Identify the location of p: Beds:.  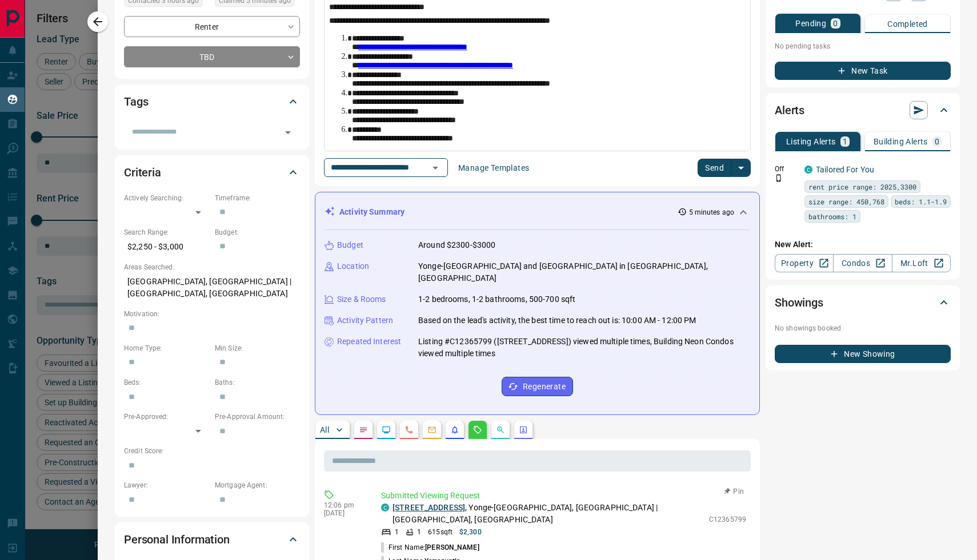
(166, 382).